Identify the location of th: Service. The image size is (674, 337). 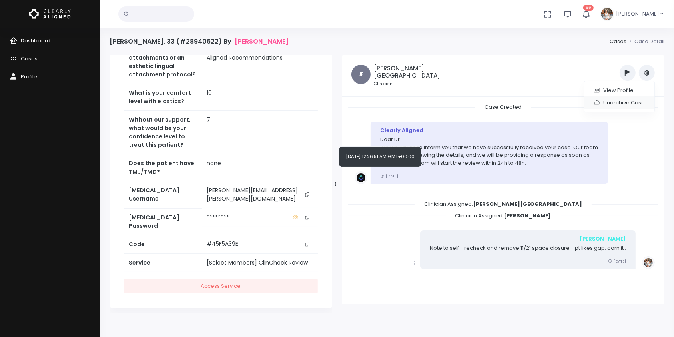
(163, 263).